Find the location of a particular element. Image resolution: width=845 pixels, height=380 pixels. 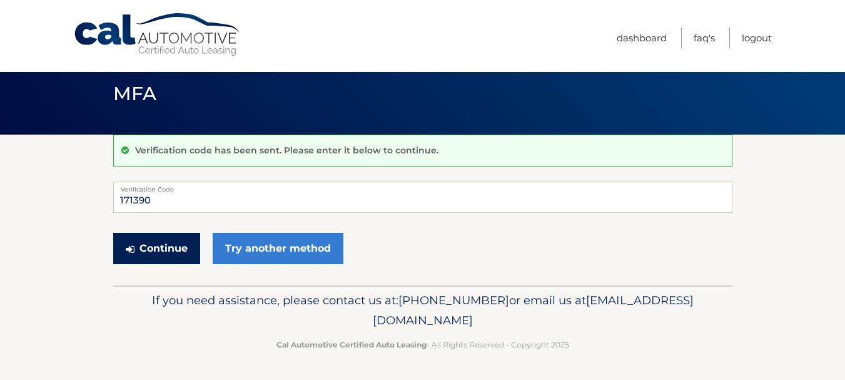

a: FAQ's is located at coordinates (704, 38).